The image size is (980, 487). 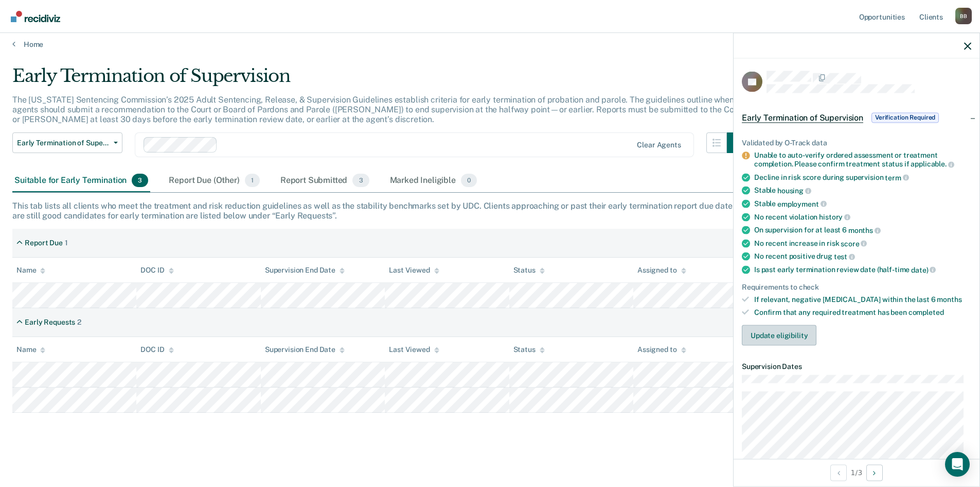 I want to click on div: Marked Ineligible, so click(x=434, y=181).